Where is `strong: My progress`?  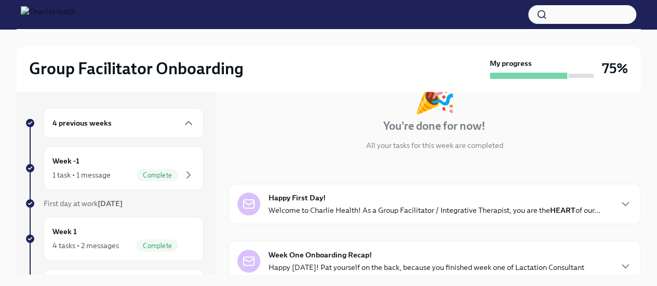 strong: My progress is located at coordinates (511, 63).